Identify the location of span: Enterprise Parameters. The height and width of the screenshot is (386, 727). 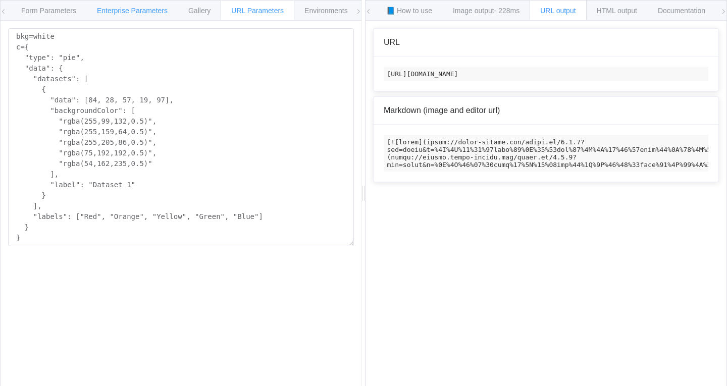
(132, 11).